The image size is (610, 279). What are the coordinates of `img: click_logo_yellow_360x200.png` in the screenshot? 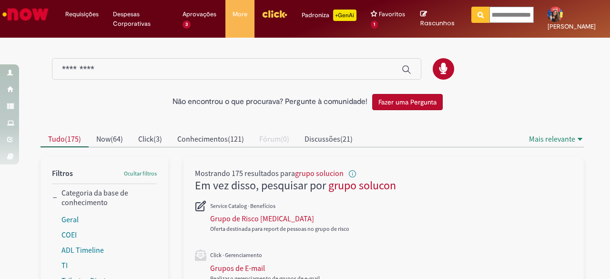 It's located at (274, 14).